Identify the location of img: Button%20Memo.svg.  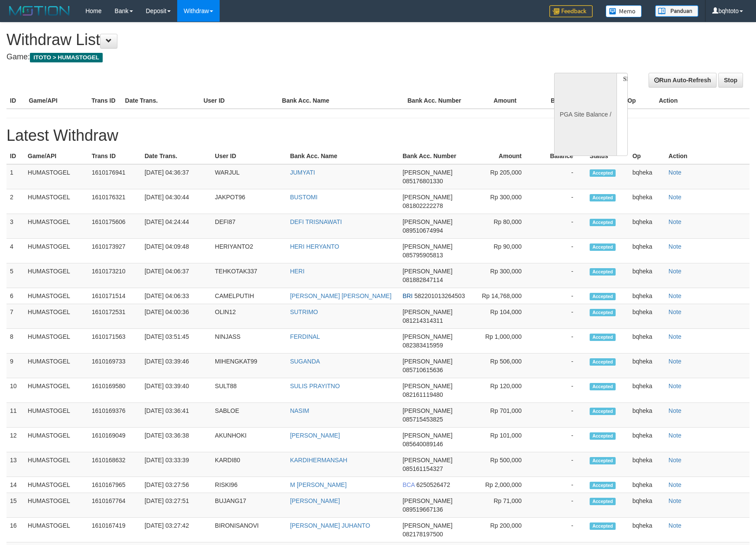
(624, 11).